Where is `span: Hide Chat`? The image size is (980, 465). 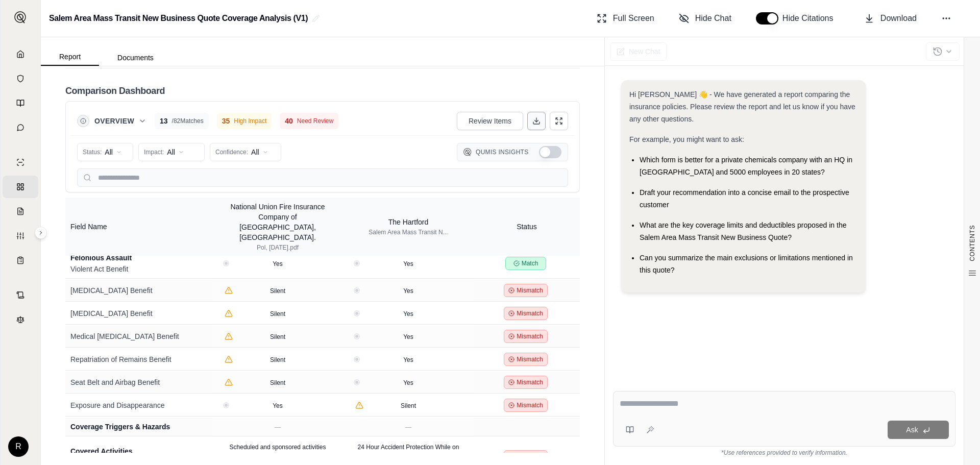
span: Hide Chat is located at coordinates (713, 19).